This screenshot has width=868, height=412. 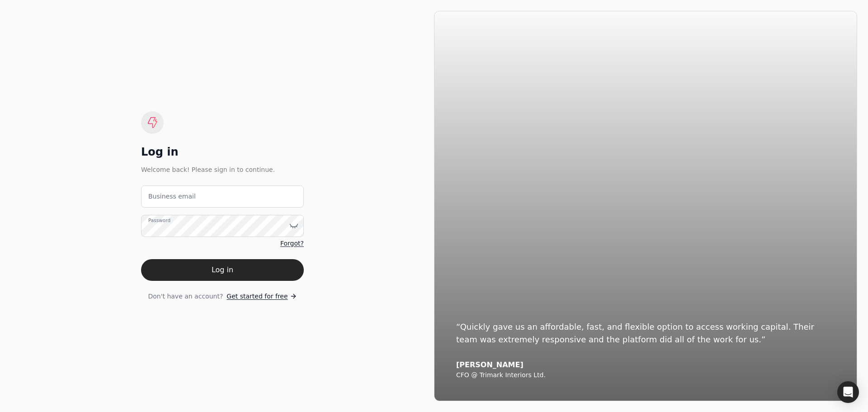 What do you see at coordinates (646, 333) in the screenshot?
I see `div: “Quickly gave us an affordable, fast, and flexible option to access working capital. Their team w...` at bounding box center [646, 333].